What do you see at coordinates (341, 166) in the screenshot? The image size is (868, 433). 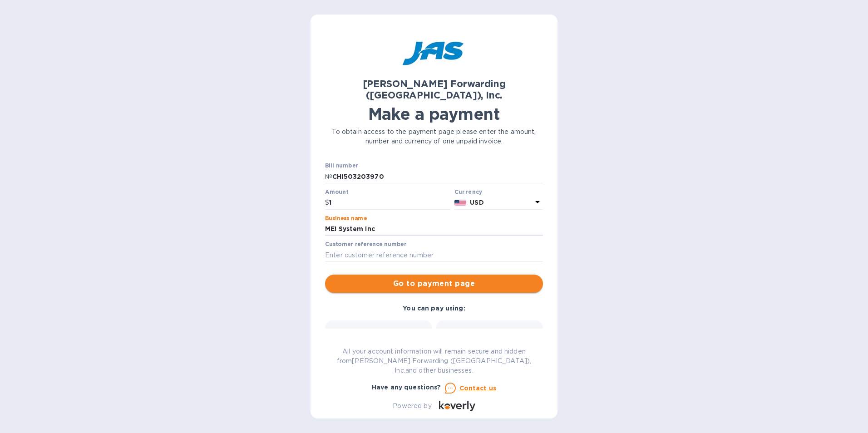 I see `label: Bill number` at bounding box center [341, 166].